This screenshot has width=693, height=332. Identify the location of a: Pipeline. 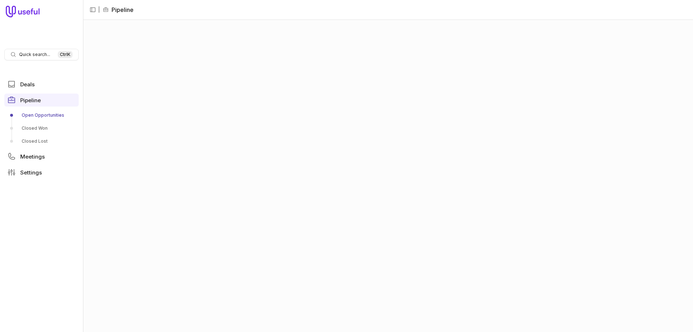
(42, 100).